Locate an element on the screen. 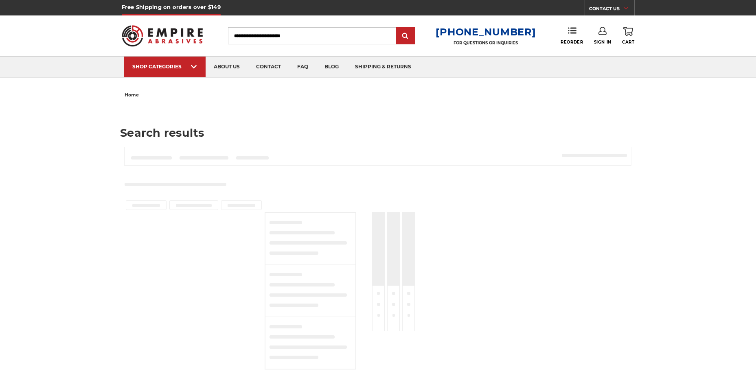 Image resolution: width=756 pixels, height=376 pixels. a: faq is located at coordinates (303, 67).